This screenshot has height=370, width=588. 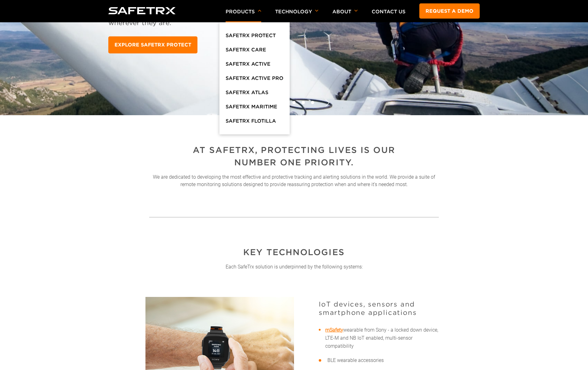 What do you see at coordinates (3, 67) in the screenshot?
I see `input: Request a Demo` at bounding box center [3, 67].